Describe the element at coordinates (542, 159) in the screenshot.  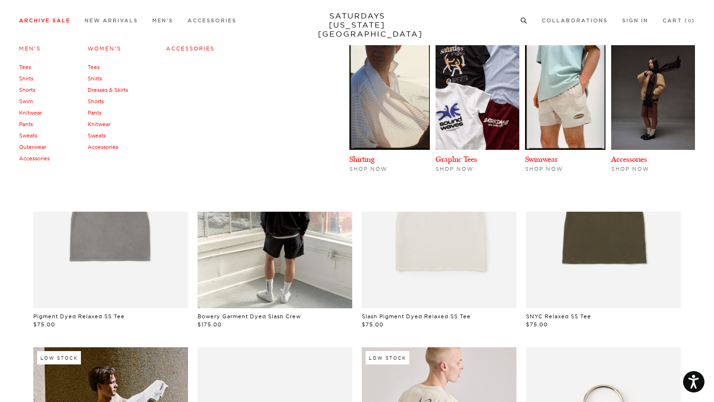
I see `a: Swimwear` at that location.